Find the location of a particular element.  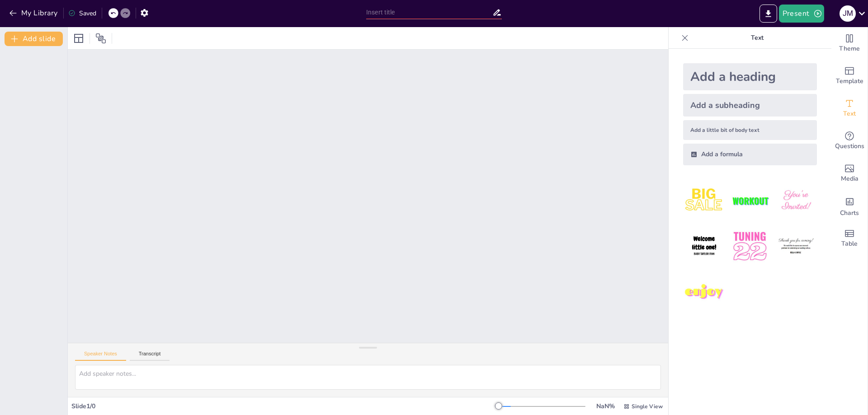

span: Position is located at coordinates (101, 38).